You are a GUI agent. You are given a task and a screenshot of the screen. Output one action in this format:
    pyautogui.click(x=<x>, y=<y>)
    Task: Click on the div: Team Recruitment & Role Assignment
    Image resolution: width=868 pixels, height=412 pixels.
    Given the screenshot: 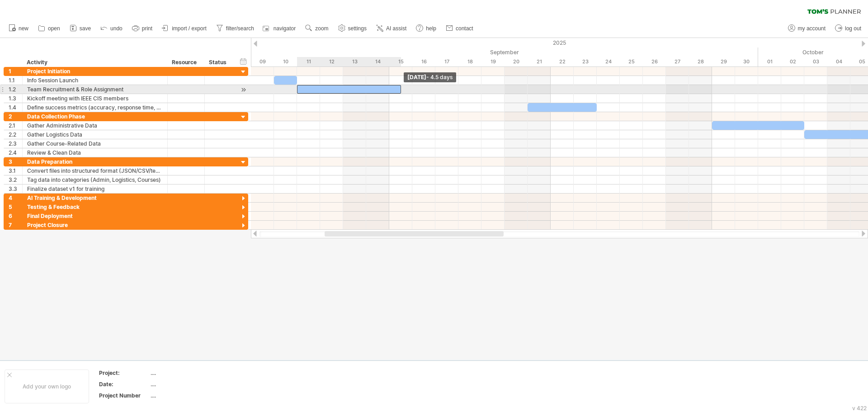 What is the action you would take?
    pyautogui.click(x=95, y=89)
    